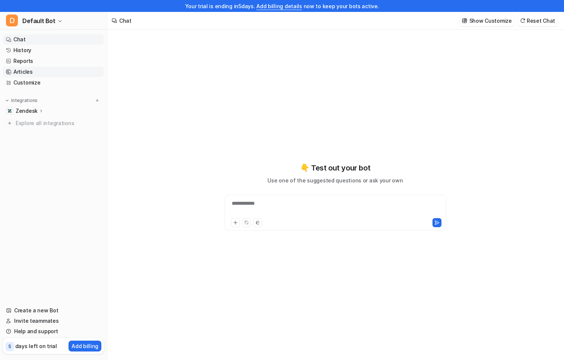  What do you see at coordinates (39, 21) in the screenshot?
I see `span: Default Bot` at bounding box center [39, 21].